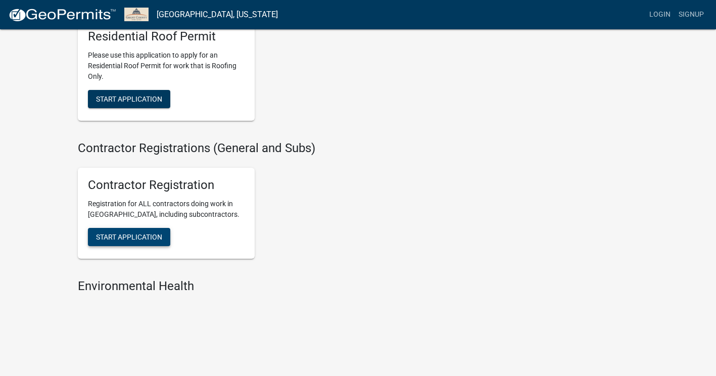 This screenshot has width=716, height=376. What do you see at coordinates (262, 148) in the screenshot?
I see `h4: Contractor Registrations (General and Subs)` at bounding box center [262, 148].